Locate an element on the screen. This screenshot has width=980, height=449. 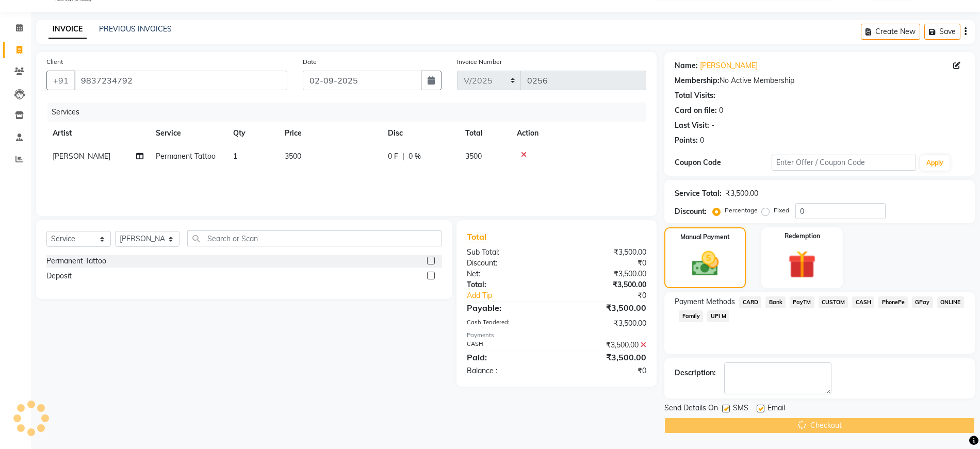
span: CASH is located at coordinates (863, 302).